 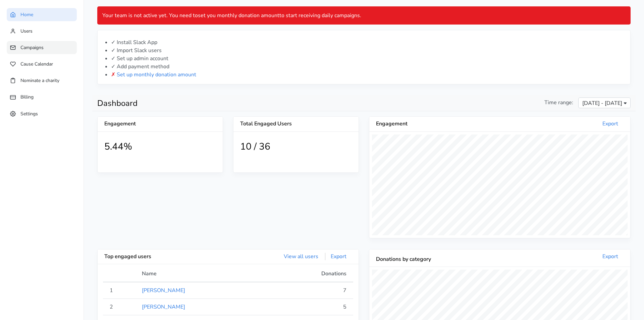 What do you see at coordinates (42, 64) in the screenshot?
I see `a: Cause Calendar` at bounding box center [42, 64].